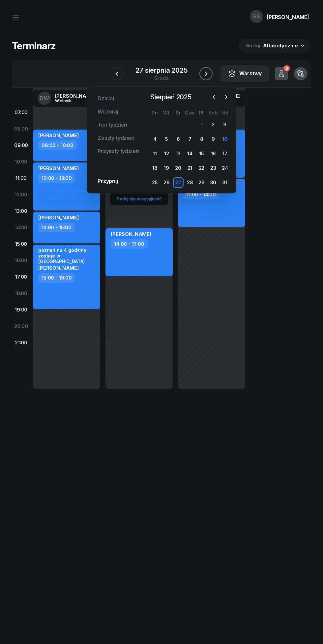  I want to click on div: 8, so click(201, 139).